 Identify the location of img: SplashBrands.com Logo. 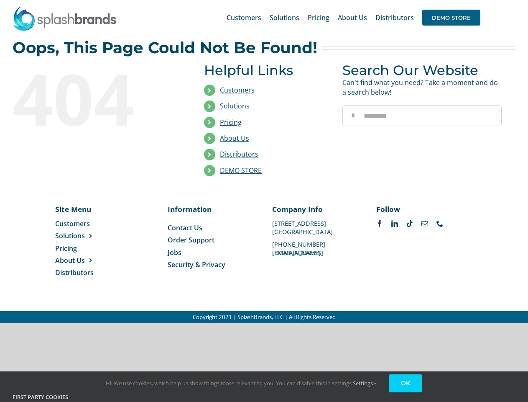
(65, 18).